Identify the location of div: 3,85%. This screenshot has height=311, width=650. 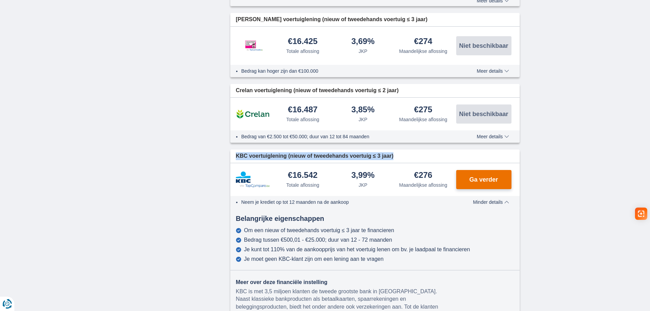
(363, 110).